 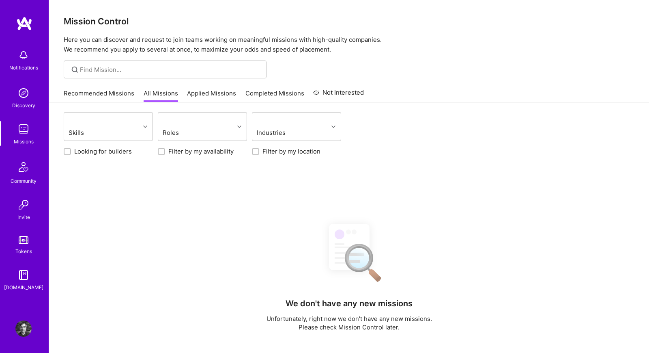 I want to click on label: Filter by my availability, so click(x=201, y=151).